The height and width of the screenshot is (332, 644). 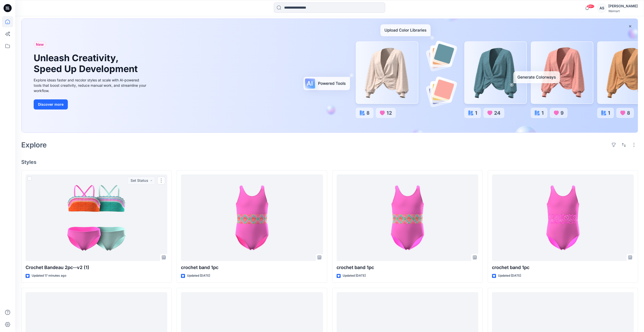 I want to click on button: Discover more, so click(x=51, y=104).